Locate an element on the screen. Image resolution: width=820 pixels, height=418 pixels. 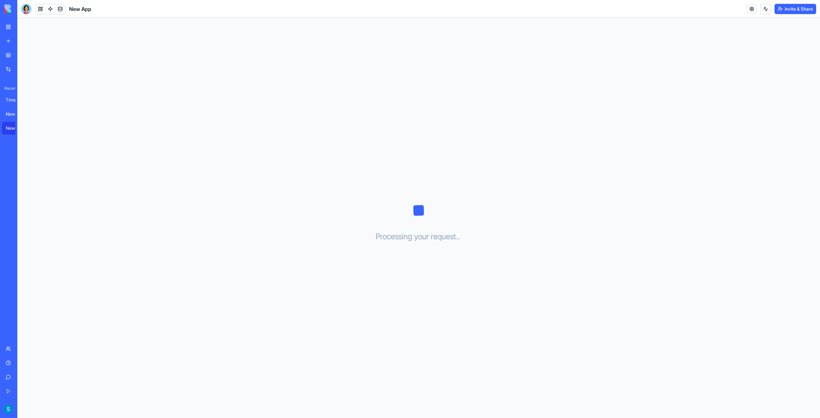
div: TimeTracker Pro is located at coordinates (15, 100).